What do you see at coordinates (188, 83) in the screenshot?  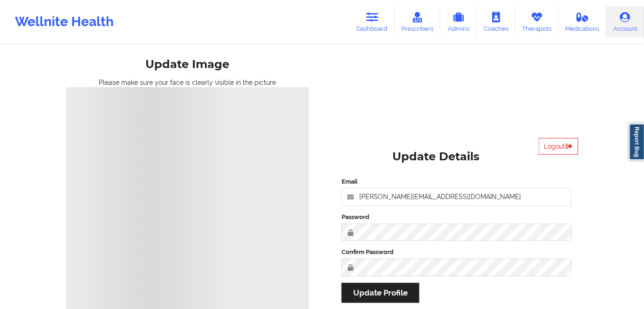 I see `div: Please make sure your face is clearly visible in the picture` at bounding box center [188, 83].